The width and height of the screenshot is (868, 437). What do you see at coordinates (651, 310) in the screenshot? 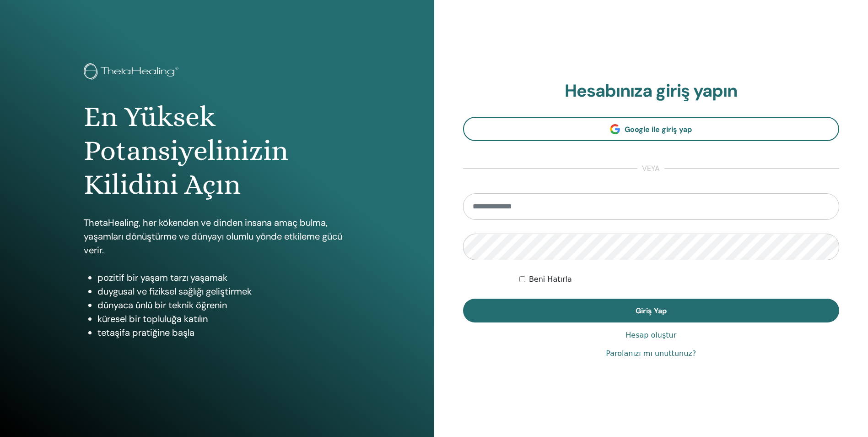
I see `span: Giriş Yap` at bounding box center [651, 310].